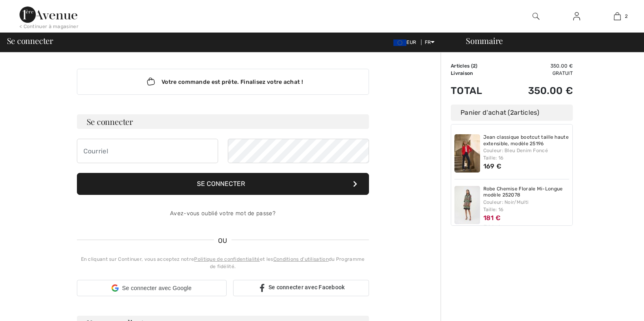 The height and width of the screenshot is (321, 644). I want to click on a: 2, so click(616, 16).